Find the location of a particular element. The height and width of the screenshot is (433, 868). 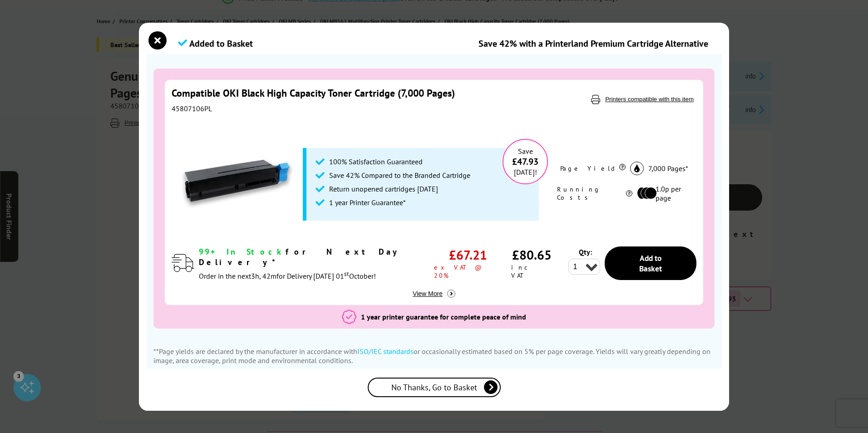

span: £47.93 is located at coordinates (525, 161).